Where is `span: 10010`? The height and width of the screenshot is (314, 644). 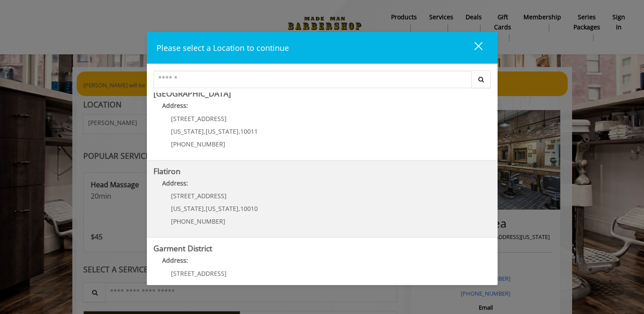 span: 10010 is located at coordinates (249, 208).